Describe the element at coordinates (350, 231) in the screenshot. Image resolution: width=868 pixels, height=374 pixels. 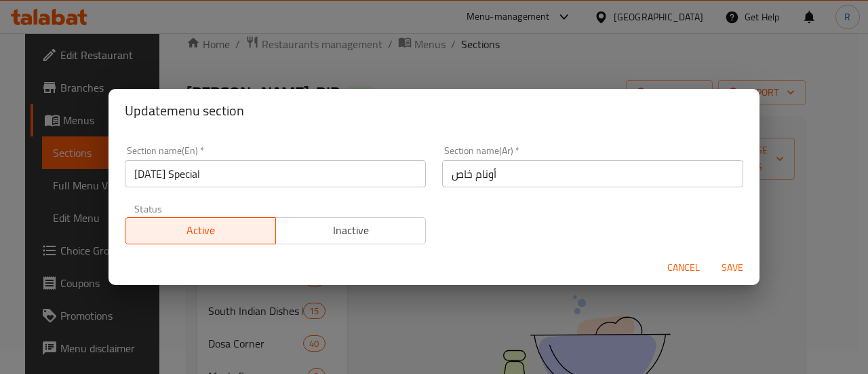
I see `button: Inactive` at that location.